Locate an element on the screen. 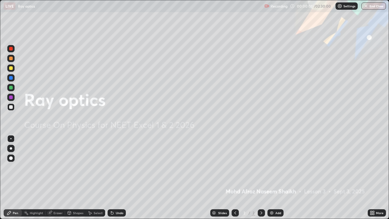 The height and width of the screenshot is (219, 389). button: End Class is located at coordinates (373, 6).